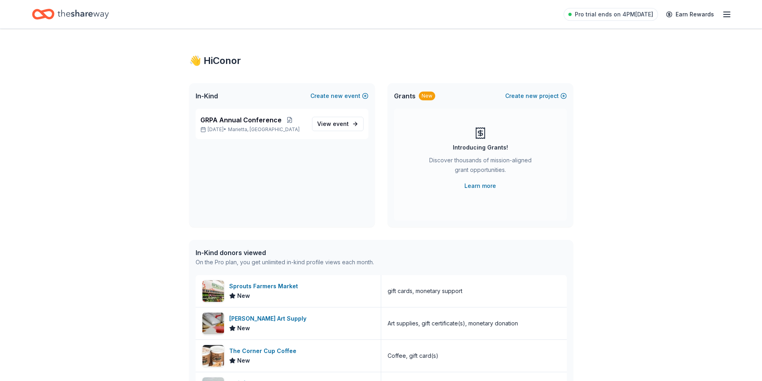 This screenshot has width=762, height=381. Describe the element at coordinates (213, 324) in the screenshot. I see `img: Image for Trekell Art Supply` at that location.